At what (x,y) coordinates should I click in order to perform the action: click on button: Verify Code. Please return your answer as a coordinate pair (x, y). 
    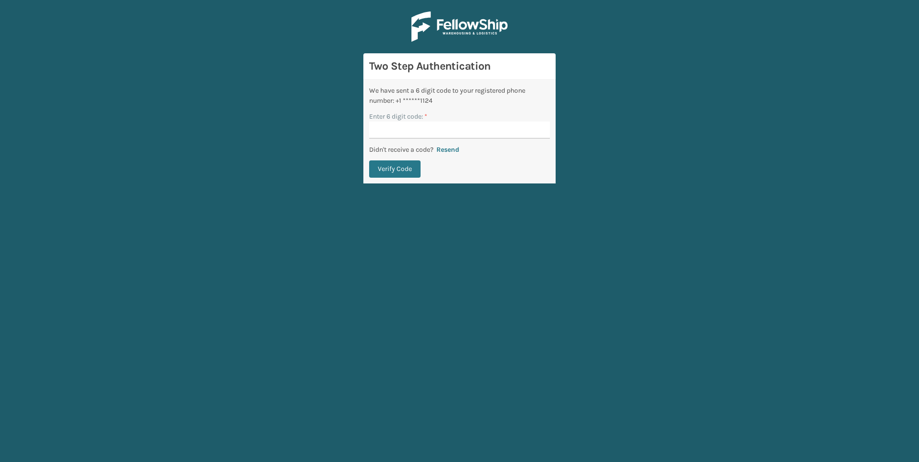
    Looking at the image, I should click on (395, 169).